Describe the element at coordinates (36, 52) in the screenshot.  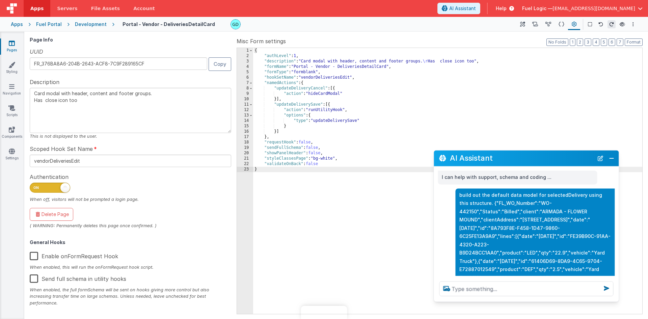
I see `span: UUID` at that location.